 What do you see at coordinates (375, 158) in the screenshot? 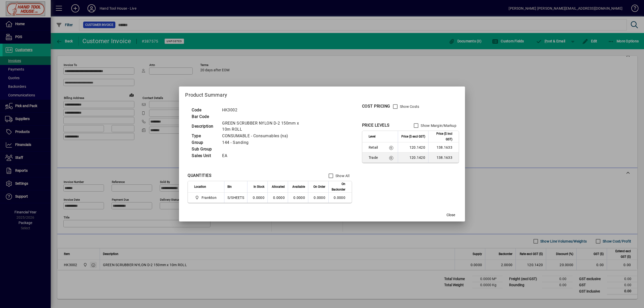
I see `span: Trade` at bounding box center [375, 158].